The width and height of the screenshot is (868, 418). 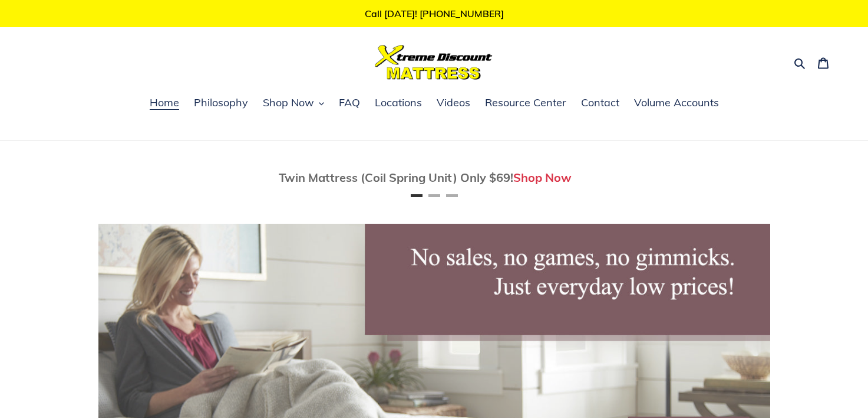 I want to click on span: Videos, so click(x=453, y=102).